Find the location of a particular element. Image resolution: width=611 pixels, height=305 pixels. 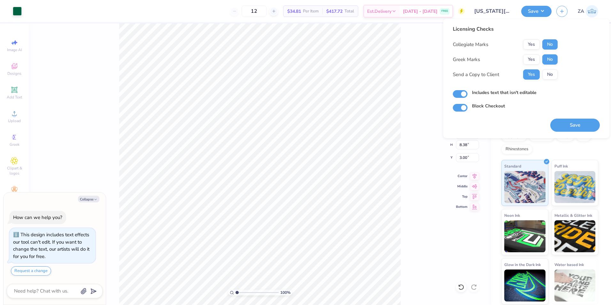

div: How can we help you? is located at coordinates (38, 217).